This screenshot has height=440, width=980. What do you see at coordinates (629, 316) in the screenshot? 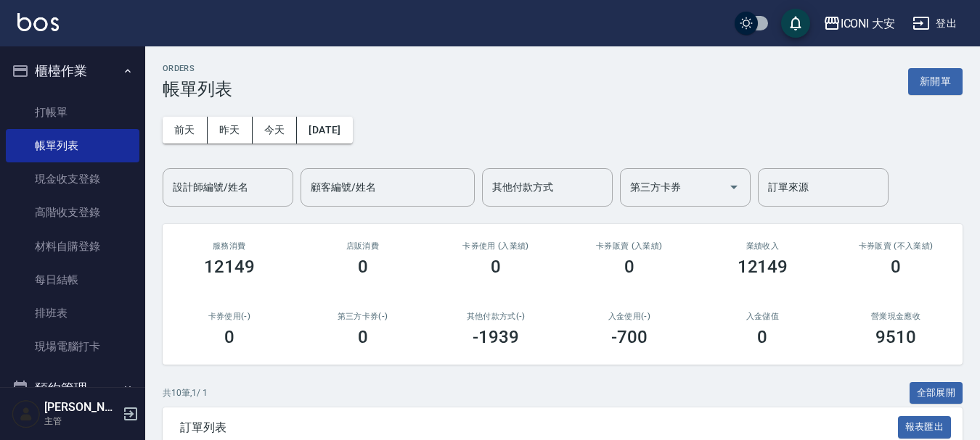
I see `h2: 入金使用(-)` at bounding box center [629, 316].